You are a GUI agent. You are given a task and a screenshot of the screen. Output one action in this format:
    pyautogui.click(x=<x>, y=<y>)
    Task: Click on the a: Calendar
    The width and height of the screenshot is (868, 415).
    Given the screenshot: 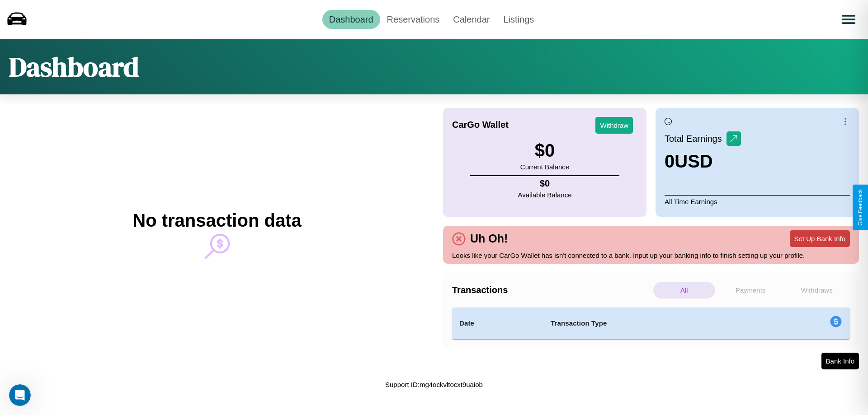 What is the action you would take?
    pyautogui.click(x=471, y=19)
    